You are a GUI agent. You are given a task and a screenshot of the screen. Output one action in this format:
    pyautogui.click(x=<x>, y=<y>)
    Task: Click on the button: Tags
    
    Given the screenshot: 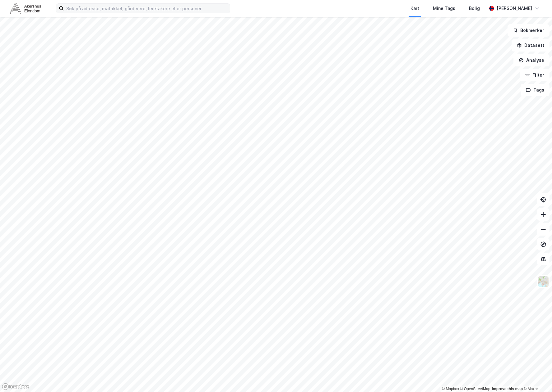 What is the action you would take?
    pyautogui.click(x=535, y=90)
    